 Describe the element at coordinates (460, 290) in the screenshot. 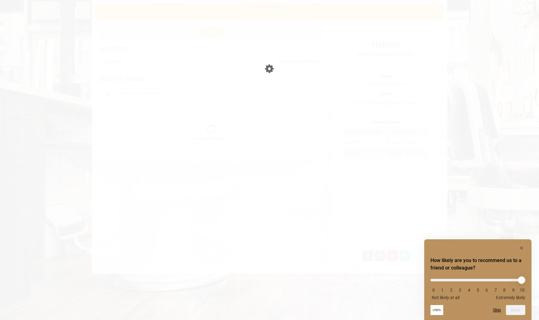

I see `li: 3` at that location.